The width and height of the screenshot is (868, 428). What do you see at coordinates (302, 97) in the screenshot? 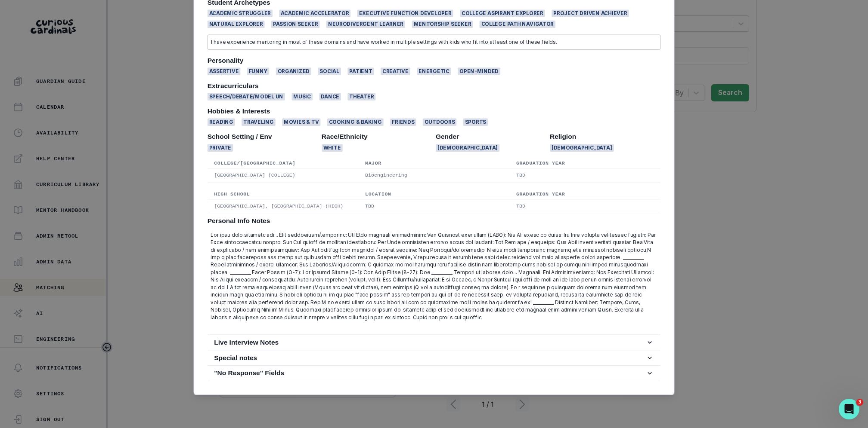
I see `span: Music` at bounding box center [302, 97].